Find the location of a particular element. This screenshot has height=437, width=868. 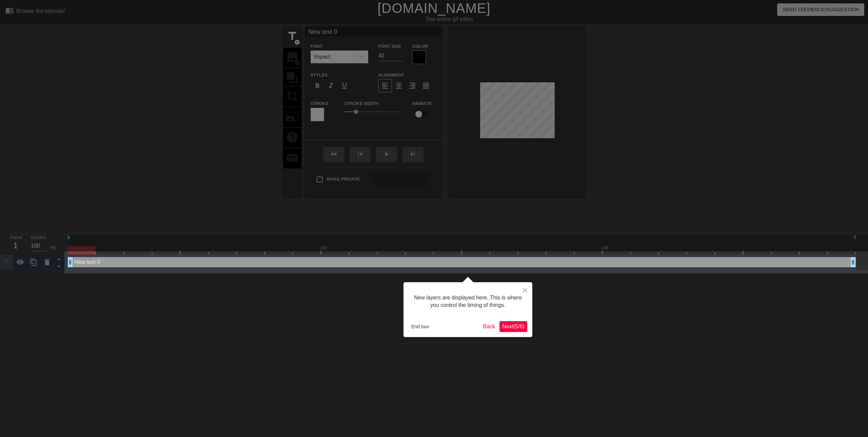

span: Next ( 5 / 6 ) is located at coordinates (513, 326).